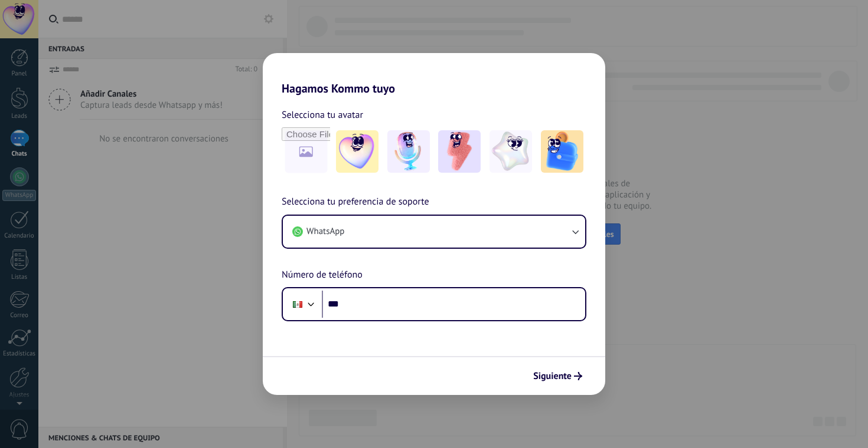  Describe the element at coordinates (355, 203) in the screenshot. I see `span: Selecciona tu preferencia de soporte` at that location.